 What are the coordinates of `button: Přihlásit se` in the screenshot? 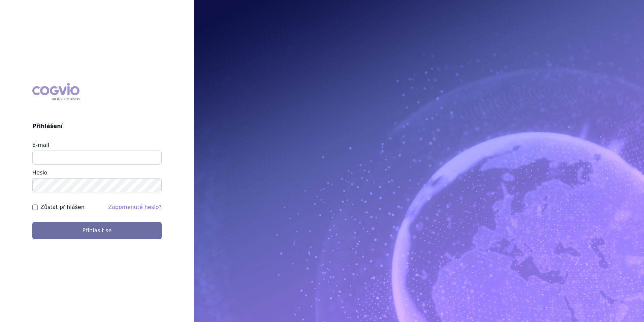 It's located at (97, 230).